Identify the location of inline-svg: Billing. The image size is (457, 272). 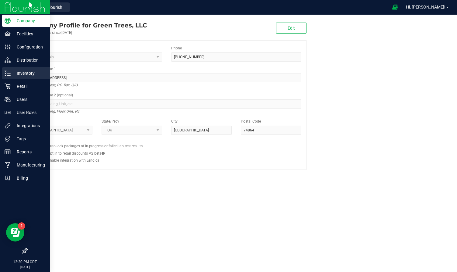
(8, 178).